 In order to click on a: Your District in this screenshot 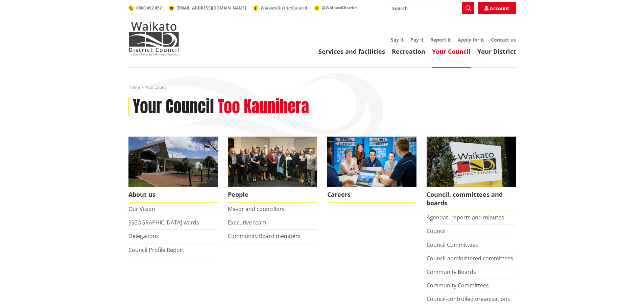, I will do `click(497, 51)`.